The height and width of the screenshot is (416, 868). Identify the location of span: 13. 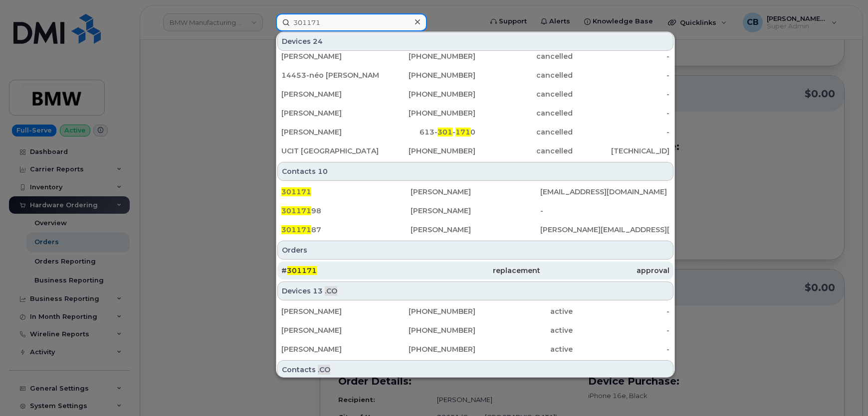
(317, 291).